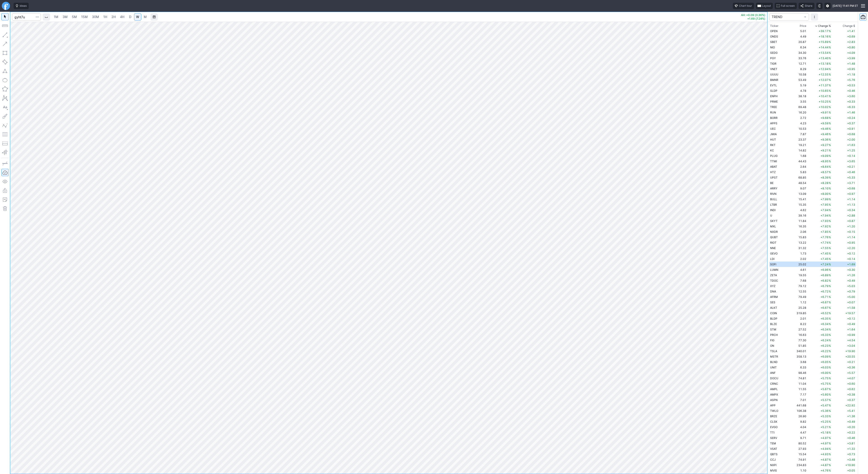 This screenshot has height=474, width=868. I want to click on td: 48.54, so click(797, 183).